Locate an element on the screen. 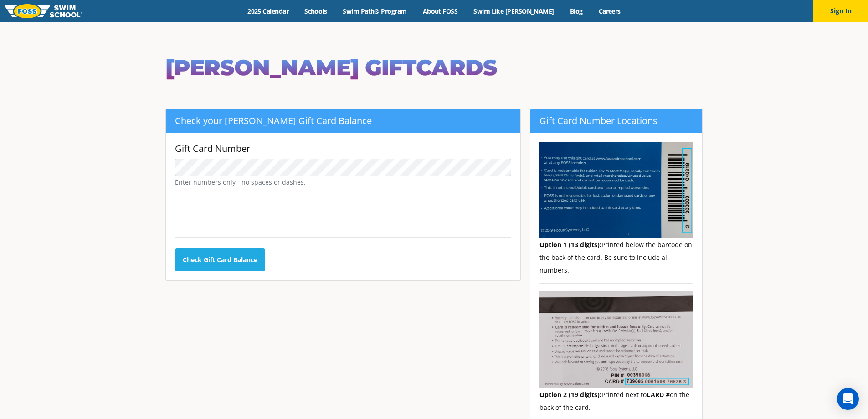  strong: Option 1 (13 digits): is located at coordinates (571, 244).